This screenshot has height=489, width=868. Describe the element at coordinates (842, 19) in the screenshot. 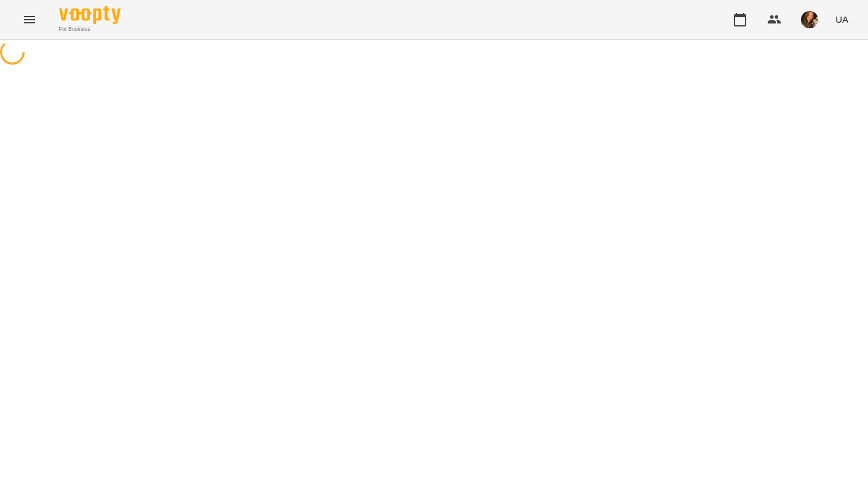

I see `button: UA` at that location.